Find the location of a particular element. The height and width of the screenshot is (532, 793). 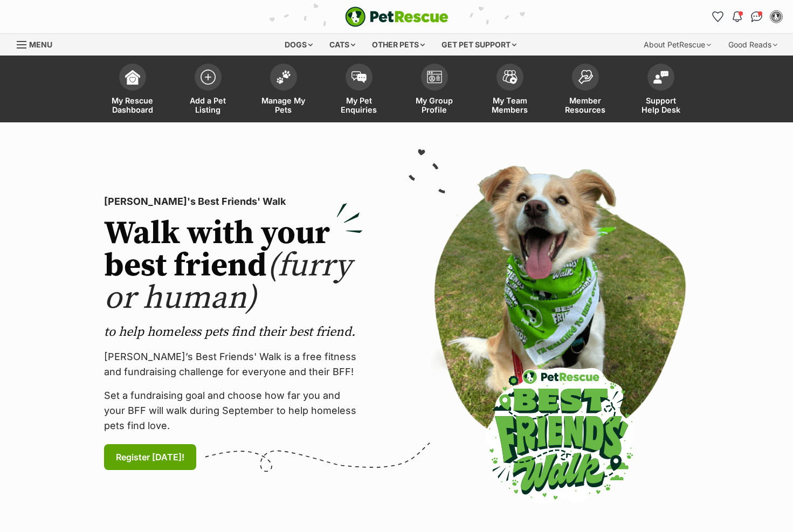

img: help-desk-icon-fdf02630f3aa405de69fd3d07c3f3aa587a6932b1a1747fa1d2bba05be0121f9.svg is located at coordinates (661, 77).